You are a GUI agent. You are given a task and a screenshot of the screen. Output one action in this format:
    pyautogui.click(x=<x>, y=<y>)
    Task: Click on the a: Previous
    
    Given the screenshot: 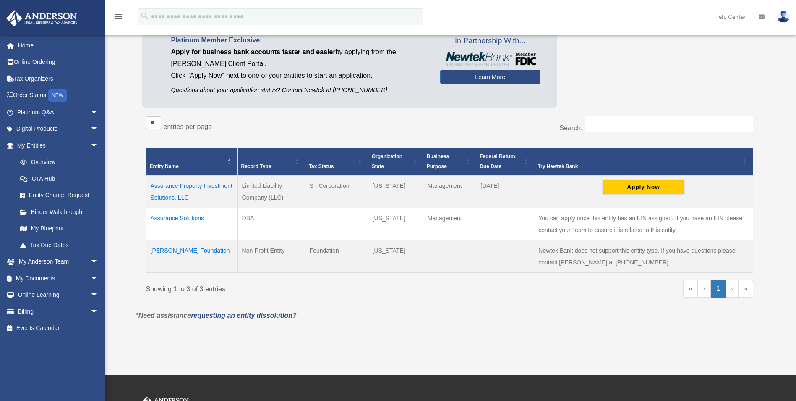 What is the action you would take?
    pyautogui.click(x=705, y=288)
    